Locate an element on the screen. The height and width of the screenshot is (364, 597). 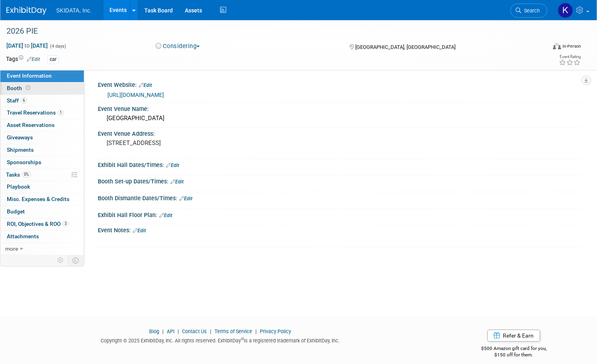
span: 6 is located at coordinates (24, 100).